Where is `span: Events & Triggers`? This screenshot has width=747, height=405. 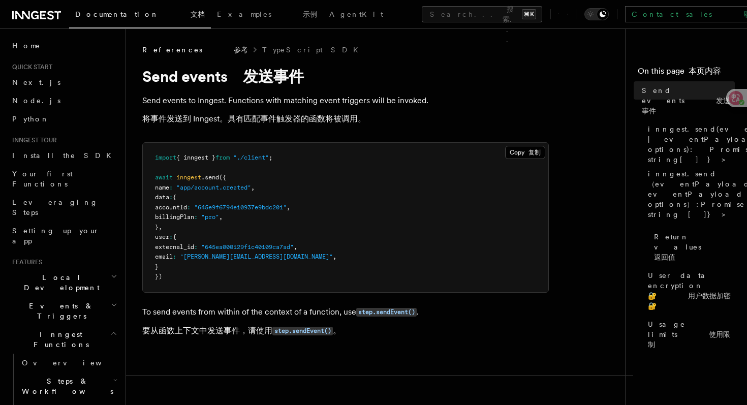 span: Events & Triggers is located at coordinates (59, 311).